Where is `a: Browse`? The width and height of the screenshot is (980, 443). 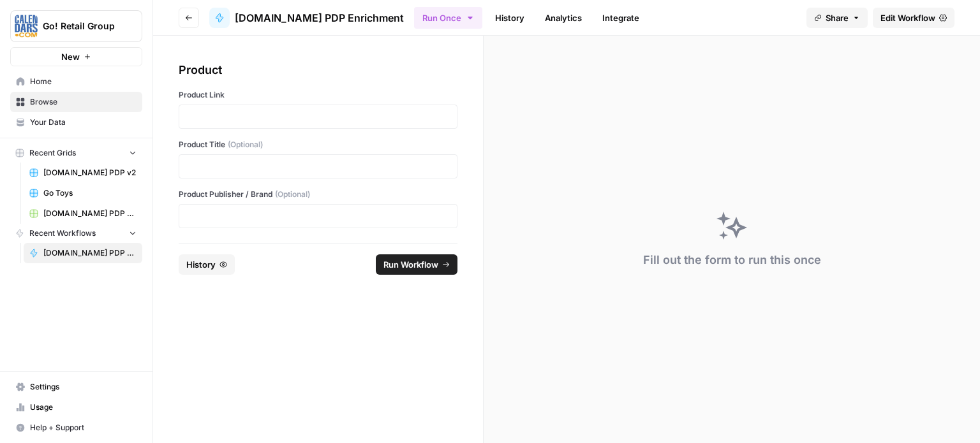
a: Browse is located at coordinates (76, 102).